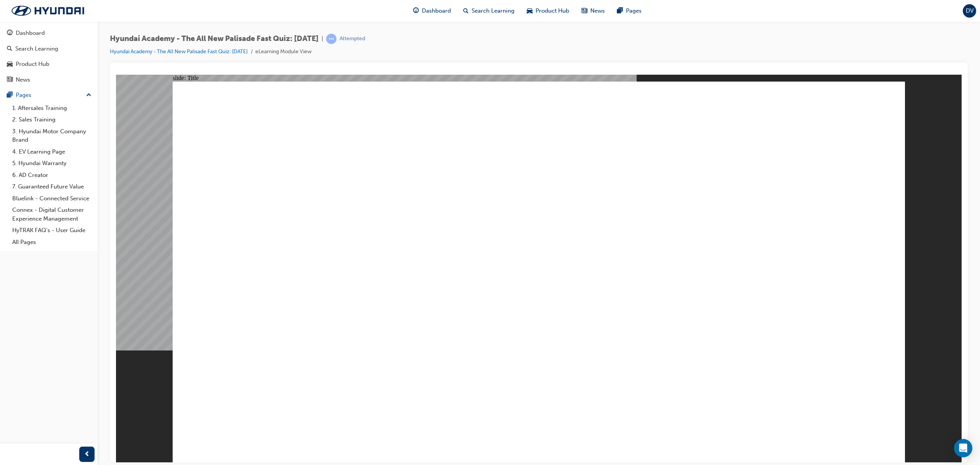 This screenshot has height=465, width=980. Describe the element at coordinates (49, 95) in the screenshot. I see `button: Pages` at that location.